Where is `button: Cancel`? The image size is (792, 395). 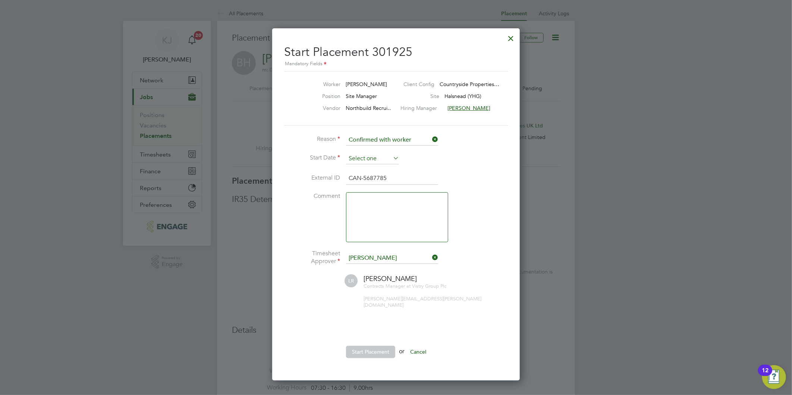
button: Cancel is located at coordinates (418, 352).